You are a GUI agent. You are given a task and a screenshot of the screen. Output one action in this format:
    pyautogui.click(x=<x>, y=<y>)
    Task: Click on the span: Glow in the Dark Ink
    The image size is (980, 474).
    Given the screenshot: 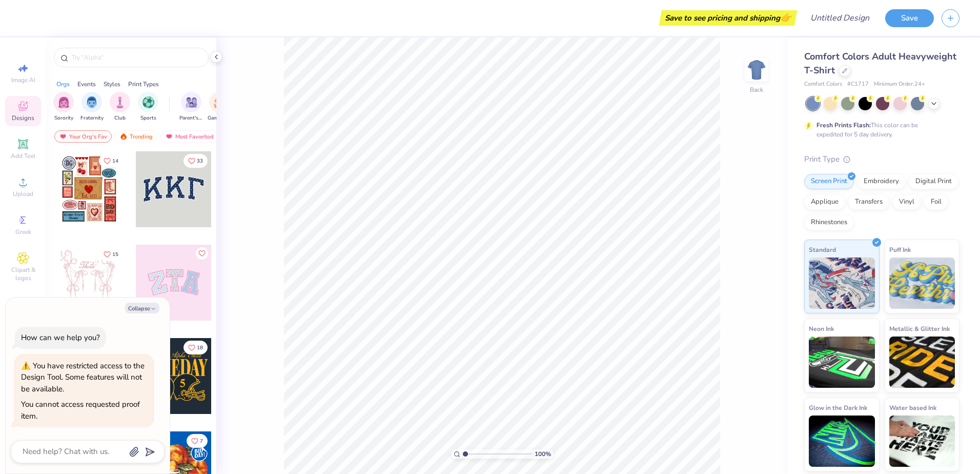 What is the action you would take?
    pyautogui.click(x=838, y=407)
    